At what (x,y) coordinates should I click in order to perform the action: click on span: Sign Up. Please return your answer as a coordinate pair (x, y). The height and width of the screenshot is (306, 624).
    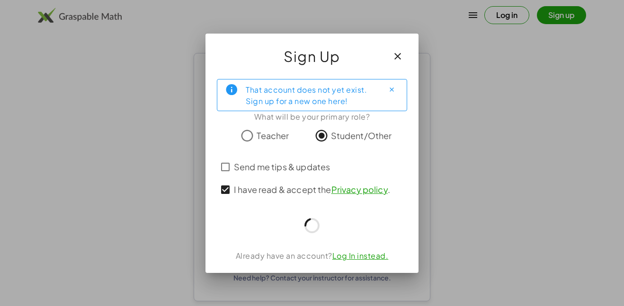
    Looking at the image, I should click on (312, 56).